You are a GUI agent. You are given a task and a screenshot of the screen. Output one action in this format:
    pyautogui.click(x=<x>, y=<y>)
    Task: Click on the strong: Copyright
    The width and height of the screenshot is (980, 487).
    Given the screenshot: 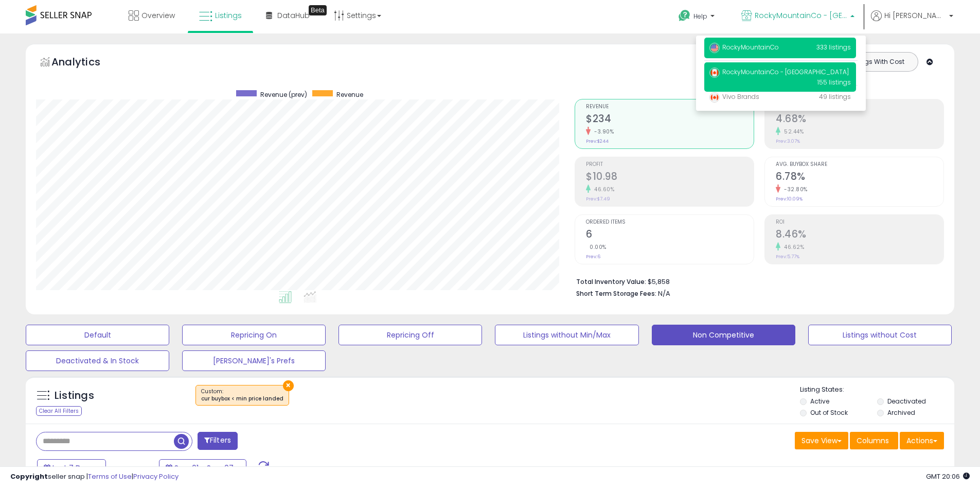 What is the action you would take?
    pyautogui.click(x=29, y=476)
    